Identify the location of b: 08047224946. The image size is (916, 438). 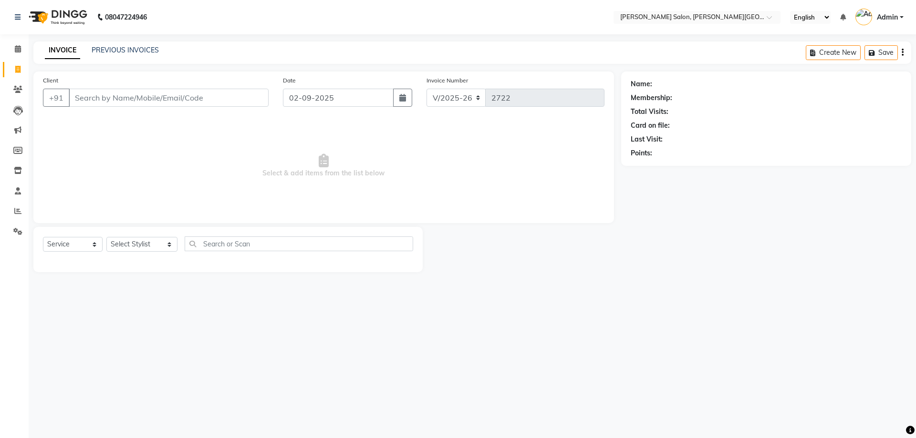
(126, 17).